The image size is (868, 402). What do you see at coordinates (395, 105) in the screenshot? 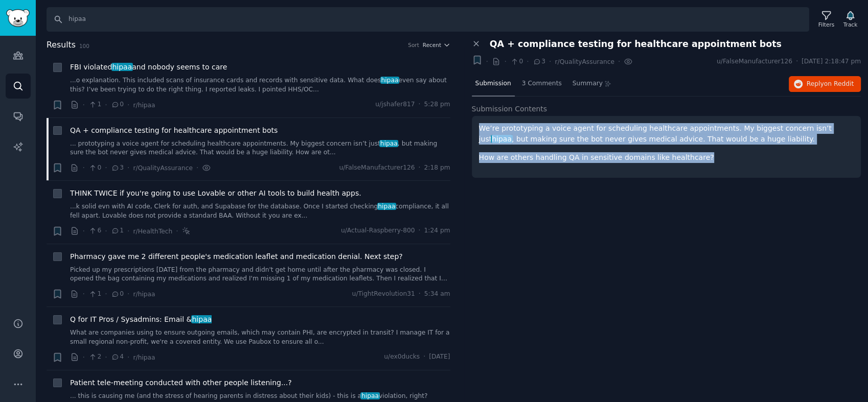
I see `span: u/jshafer817` at bounding box center [395, 105].